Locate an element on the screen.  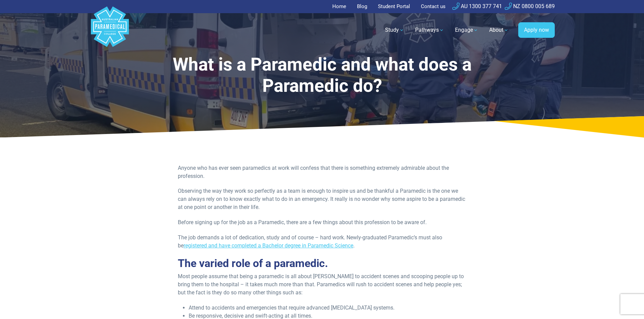
a: Apply now is located at coordinates (537, 30).